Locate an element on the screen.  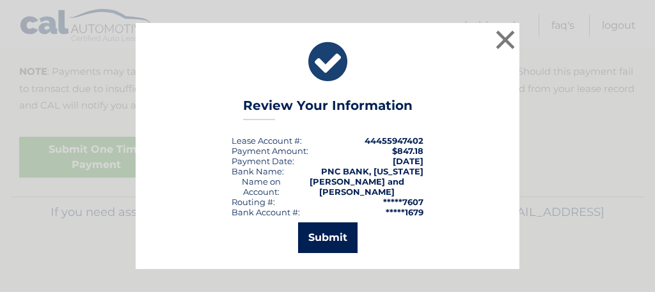
div: Lease Account #: is located at coordinates (267, 141).